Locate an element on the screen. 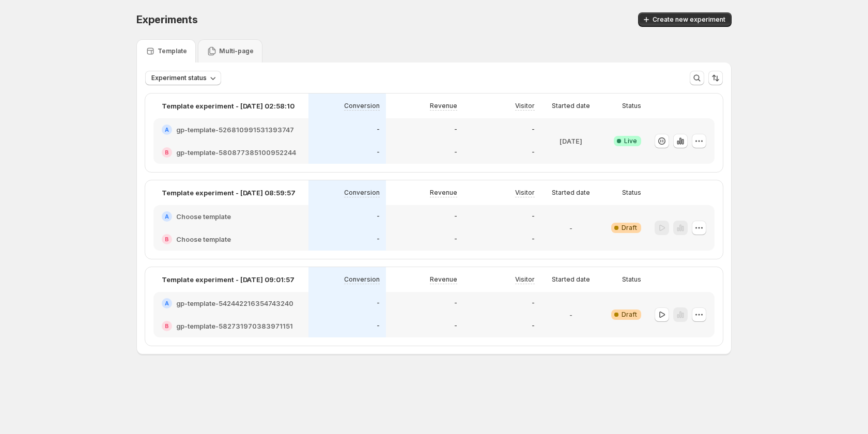 Image resolution: width=868 pixels, height=434 pixels. p: Multi-page is located at coordinates (236, 51).